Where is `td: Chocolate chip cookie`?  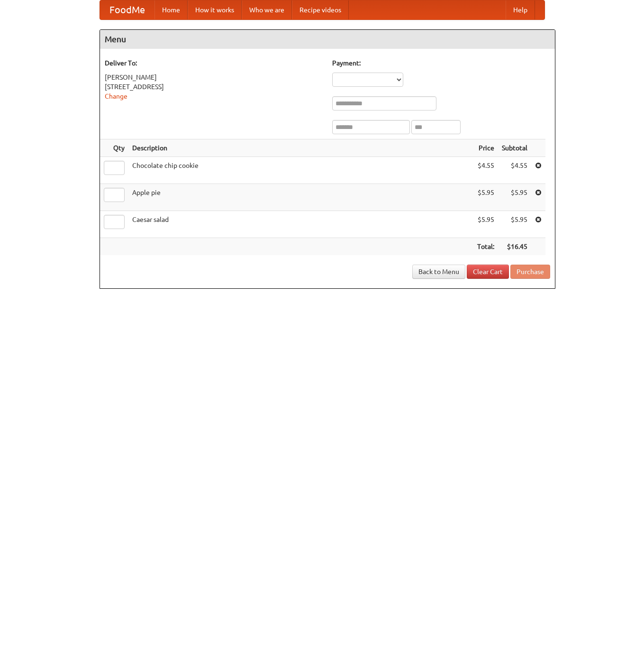 td: Chocolate chip cookie is located at coordinates (301, 170).